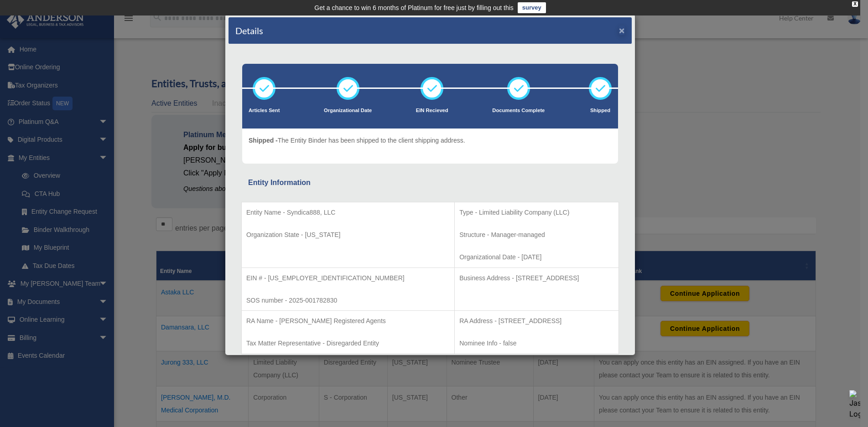 The image size is (868, 427). Describe the element at coordinates (249, 31) in the screenshot. I see `h4: Details` at that location.